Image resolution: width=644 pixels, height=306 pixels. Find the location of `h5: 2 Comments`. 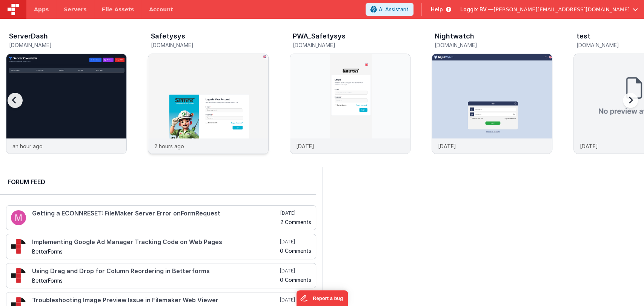

h5: 2 Comments is located at coordinates (296, 222).